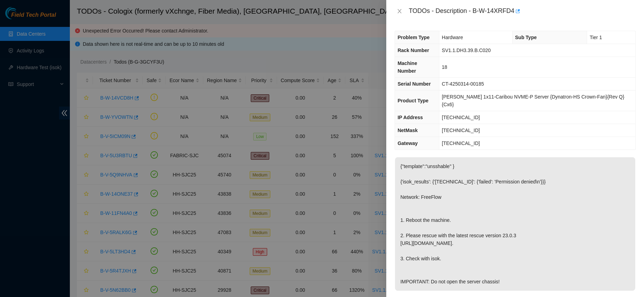 Image resolution: width=644 pixels, height=297 pixels. Describe the element at coordinates (466, 50) in the screenshot. I see `span: SV1.1.DH3.39.B.C020` at that location.